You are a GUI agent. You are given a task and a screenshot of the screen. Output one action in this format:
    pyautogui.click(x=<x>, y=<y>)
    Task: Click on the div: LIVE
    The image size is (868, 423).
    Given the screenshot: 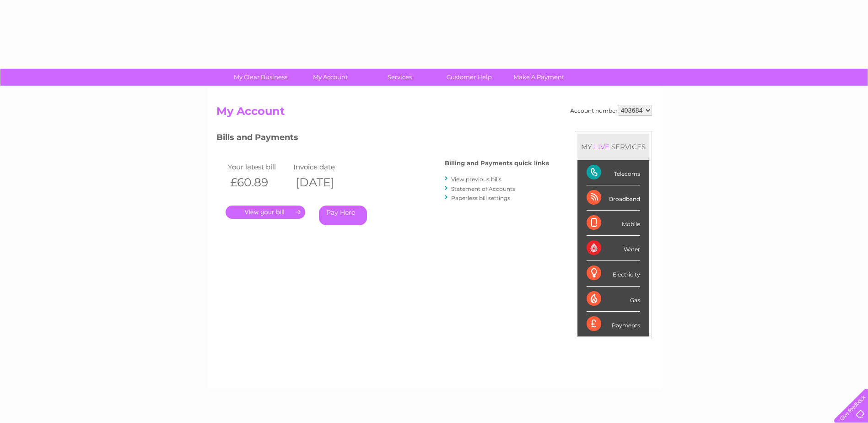 What is the action you would take?
    pyautogui.click(x=602, y=146)
    